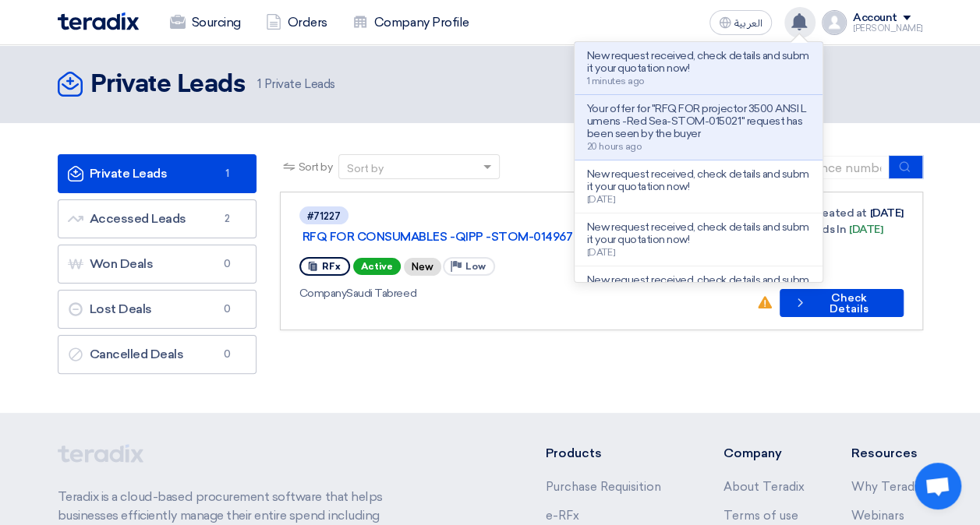 This screenshot has width=980, height=525. I want to click on span: Active, so click(376, 266).